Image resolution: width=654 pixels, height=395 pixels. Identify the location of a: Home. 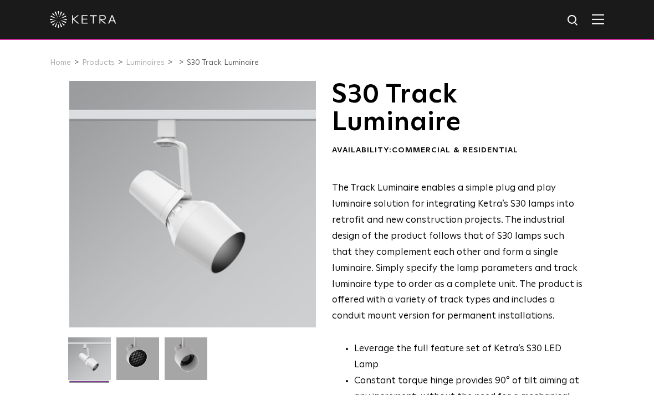
(60, 63).